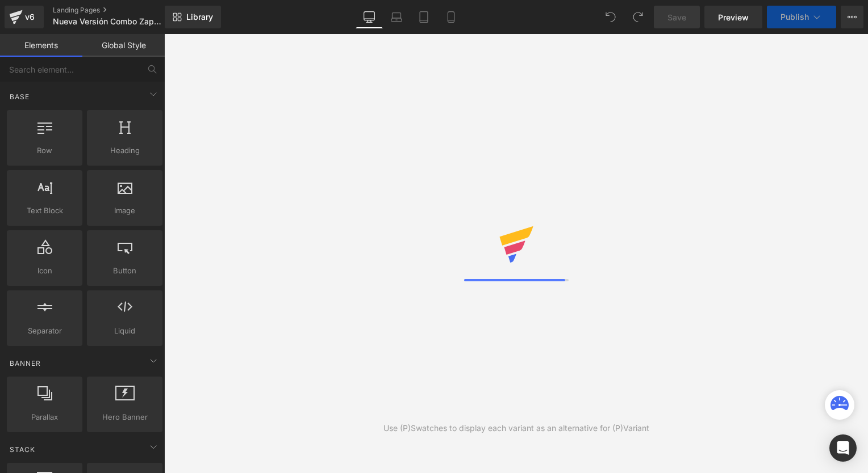 This screenshot has height=473, width=868. Describe the element at coordinates (124, 150) in the screenshot. I see `span: Heading` at that location.